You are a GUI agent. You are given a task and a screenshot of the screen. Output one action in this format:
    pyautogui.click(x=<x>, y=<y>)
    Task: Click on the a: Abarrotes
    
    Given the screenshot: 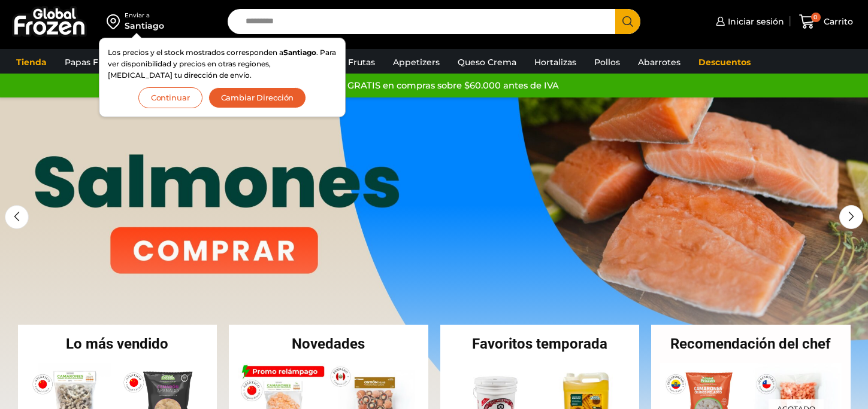 What is the action you would take?
    pyautogui.click(x=659, y=62)
    